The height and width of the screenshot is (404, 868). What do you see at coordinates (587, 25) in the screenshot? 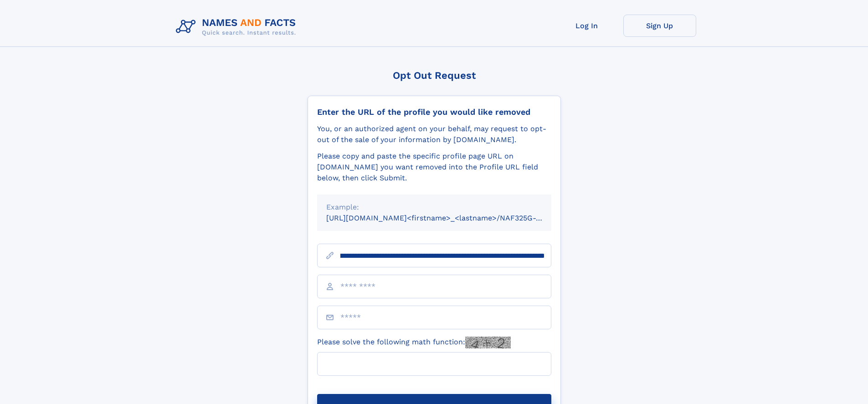
I see `a: Log In` at bounding box center [587, 25].